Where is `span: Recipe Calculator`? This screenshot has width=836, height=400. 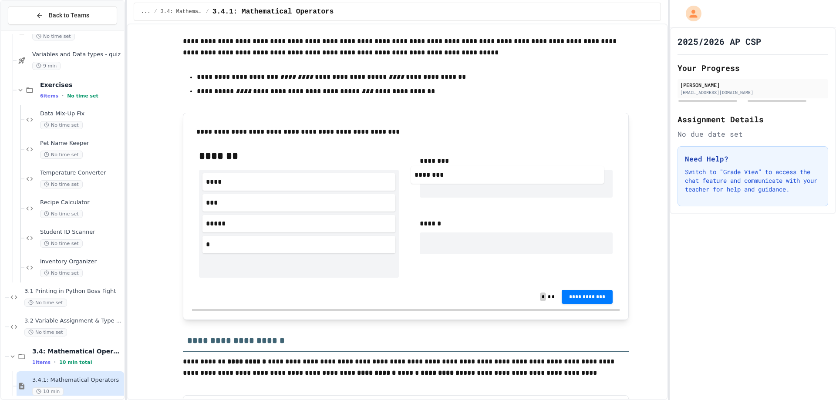
span: Recipe Calculator is located at coordinates (81, 202).